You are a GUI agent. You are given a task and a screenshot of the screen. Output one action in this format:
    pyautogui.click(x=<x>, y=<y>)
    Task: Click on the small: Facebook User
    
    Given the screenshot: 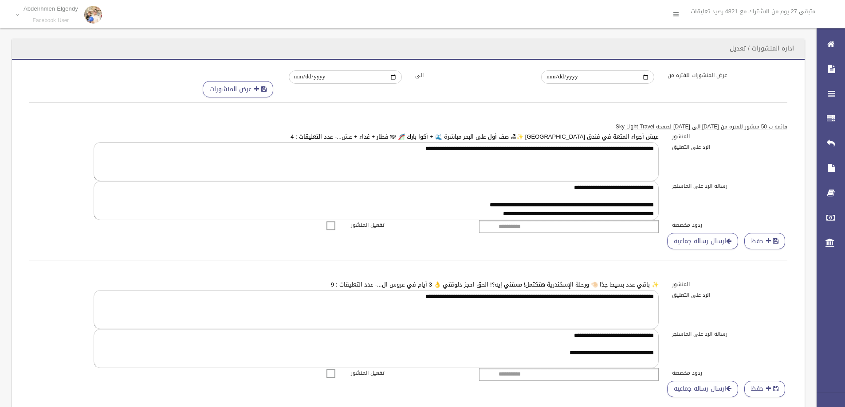 What is the action you would take?
    pyautogui.click(x=51, y=20)
    